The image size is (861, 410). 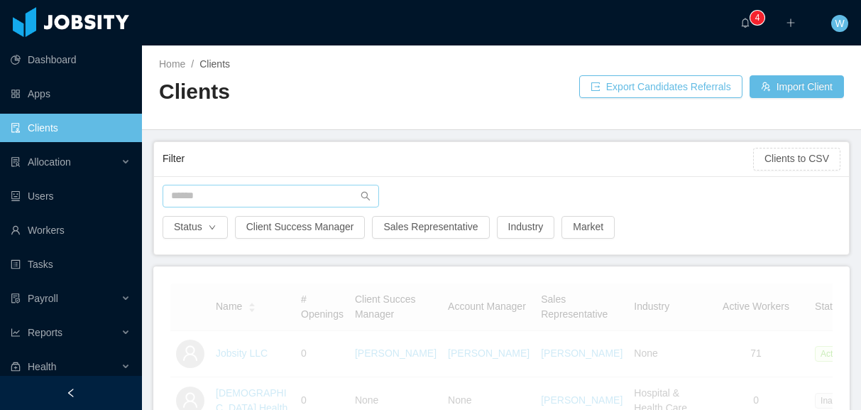 What do you see at coordinates (45, 332) in the screenshot?
I see `span: Reports` at bounding box center [45, 332].